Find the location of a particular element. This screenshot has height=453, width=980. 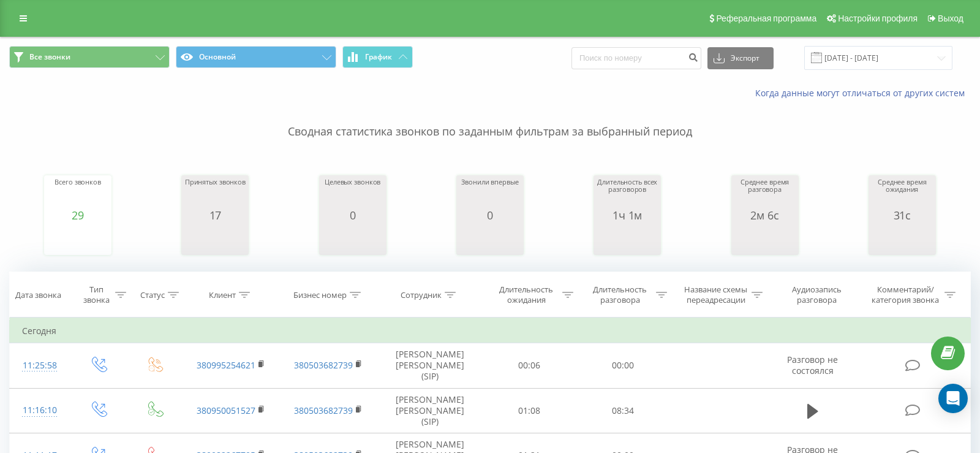

div: Среднее время ожидания is located at coordinates (902, 194).